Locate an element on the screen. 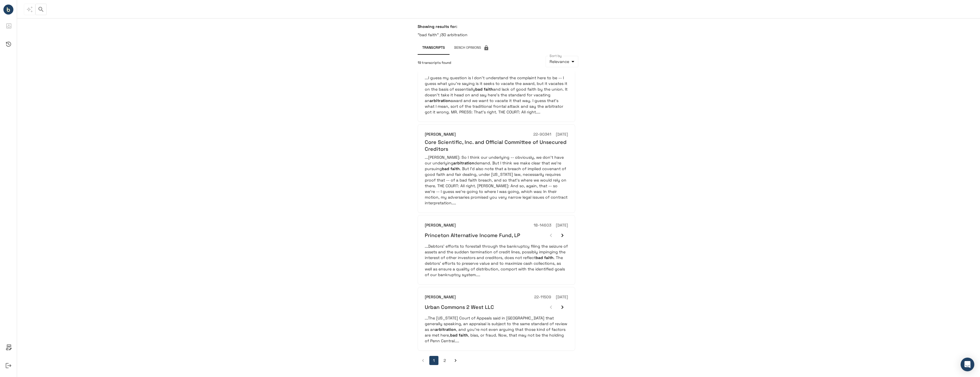 This screenshot has width=980, height=377. h6: Core Scientific, Inc. and Official Committee of Unsecured Creditors is located at coordinates (497, 145).